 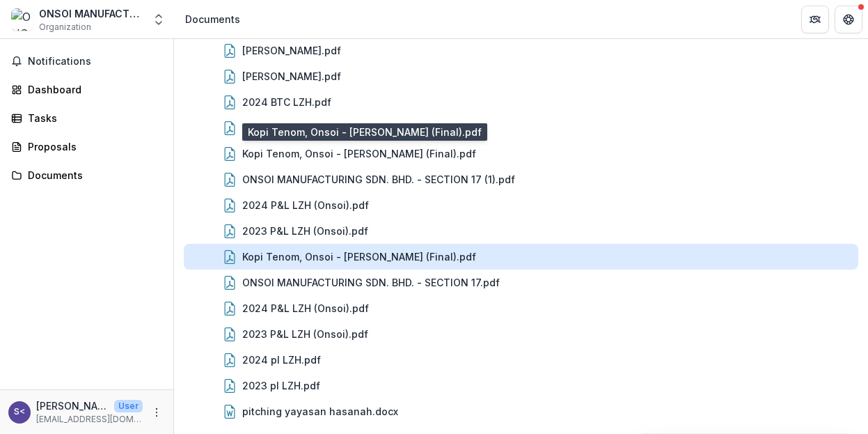 I want to click on button: Get Help, so click(x=849, y=20).